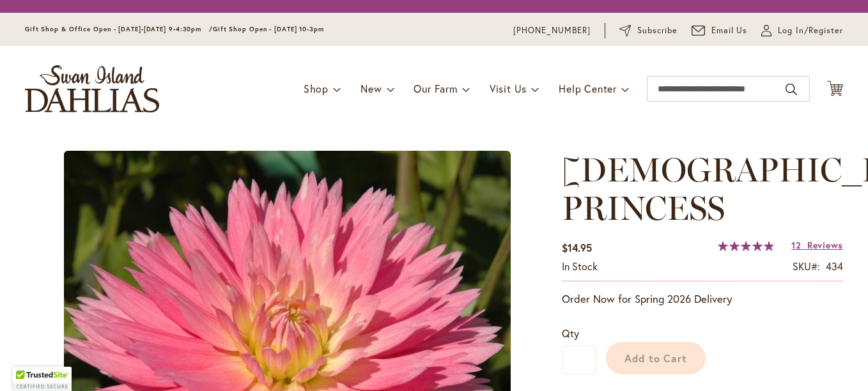 Image resolution: width=868 pixels, height=391 pixels. What do you see at coordinates (816, 245) in the screenshot?
I see `a: 12 Reviews` at bounding box center [816, 245].